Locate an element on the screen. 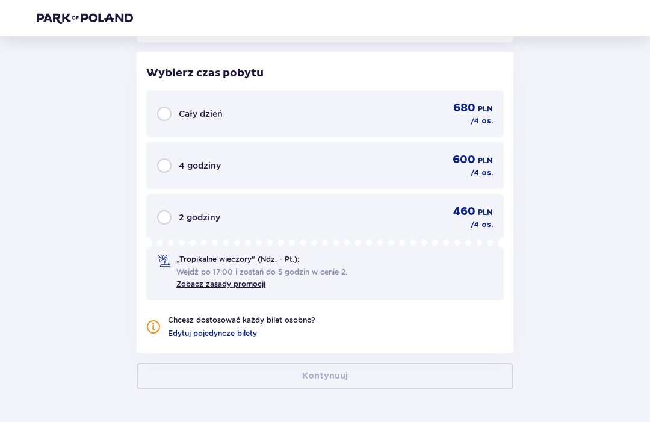 This screenshot has height=422, width=650. p: Kontynuuj is located at coordinates (325, 377).